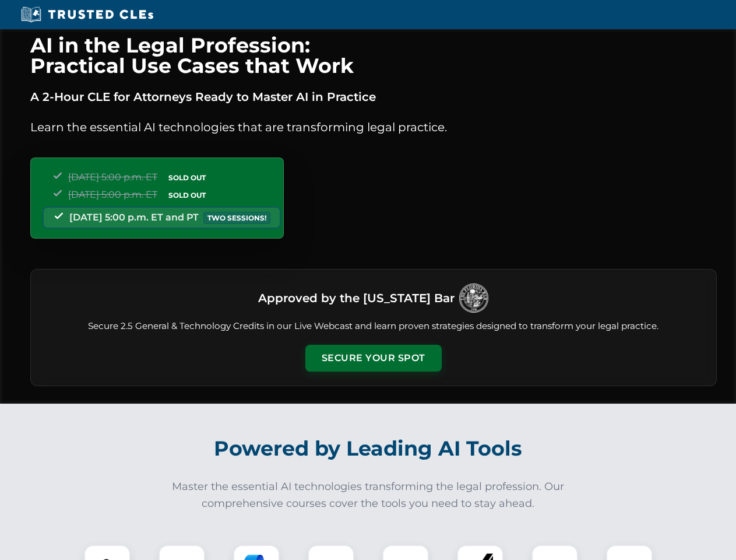 This screenshot has width=736, height=560. What do you see at coordinates (369, 495) in the screenshot?
I see `p: Master the essential AI technologies transforming the legal profession. Our comprehensive courses...` at bounding box center [369, 495].